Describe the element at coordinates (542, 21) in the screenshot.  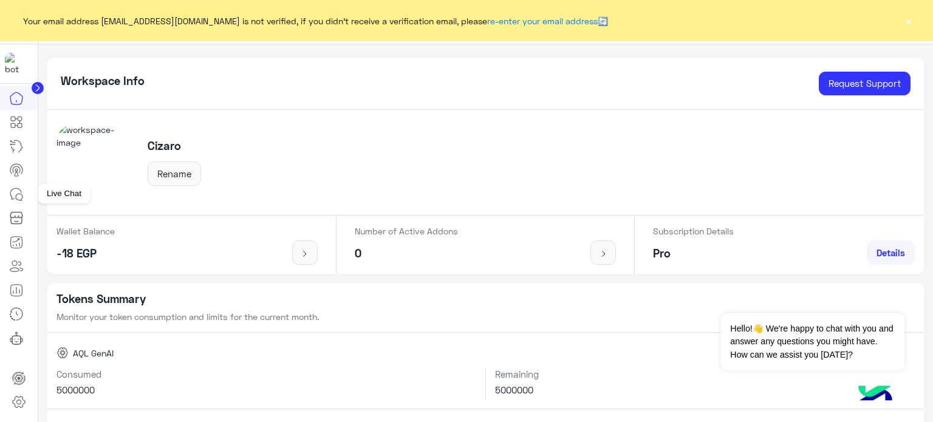
I see `a: re-enter your email address` at that location.